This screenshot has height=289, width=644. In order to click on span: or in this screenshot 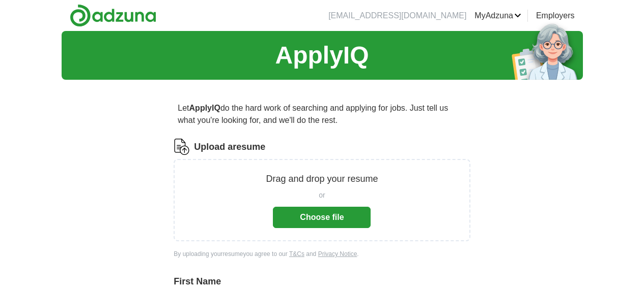, I will do `click(322, 195)`.